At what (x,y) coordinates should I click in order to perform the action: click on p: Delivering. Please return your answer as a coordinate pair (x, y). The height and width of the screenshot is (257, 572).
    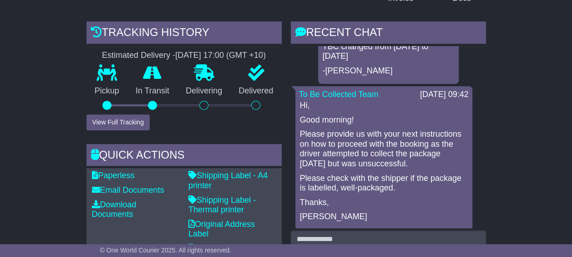
    Looking at the image, I should click on (204, 91).